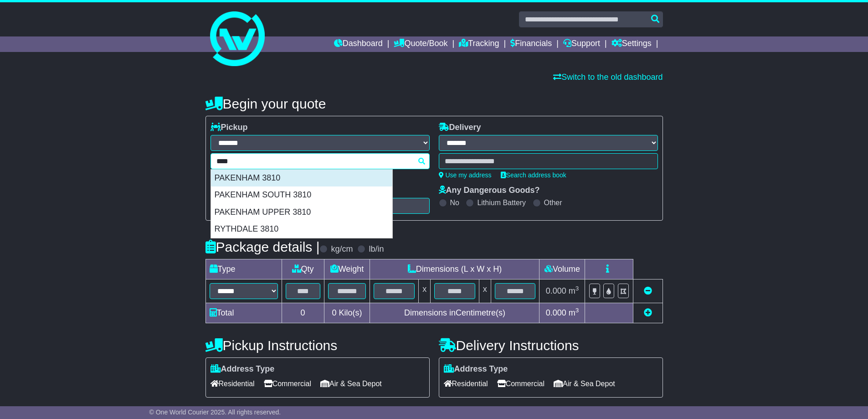  Describe the element at coordinates (582, 45) in the screenshot. I see `a: Support` at that location.